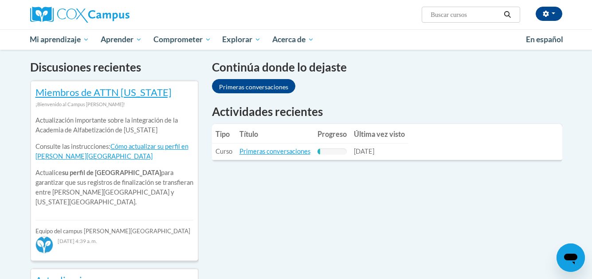 The image size is (592, 279). What do you see at coordinates (293, 39) in the screenshot?
I see `a: Acerca de` at bounding box center [293, 39].